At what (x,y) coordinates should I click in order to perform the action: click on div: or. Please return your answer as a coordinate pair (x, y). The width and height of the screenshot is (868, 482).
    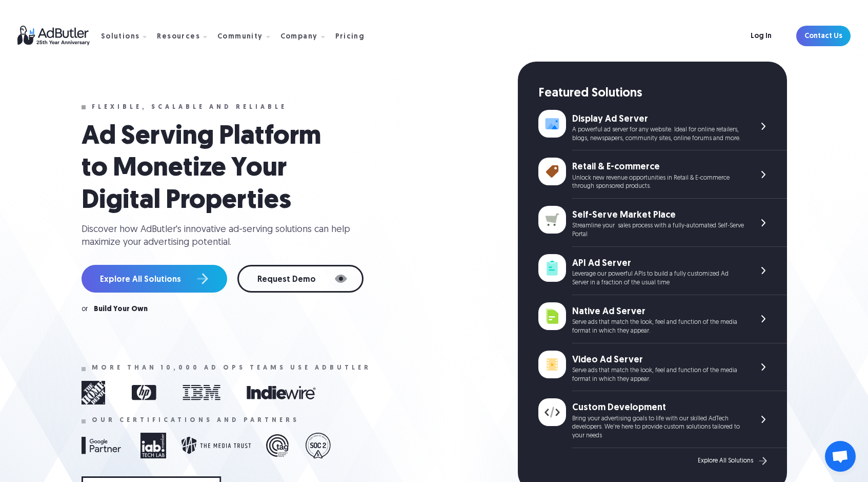
    Looking at the image, I should click on (84, 309).